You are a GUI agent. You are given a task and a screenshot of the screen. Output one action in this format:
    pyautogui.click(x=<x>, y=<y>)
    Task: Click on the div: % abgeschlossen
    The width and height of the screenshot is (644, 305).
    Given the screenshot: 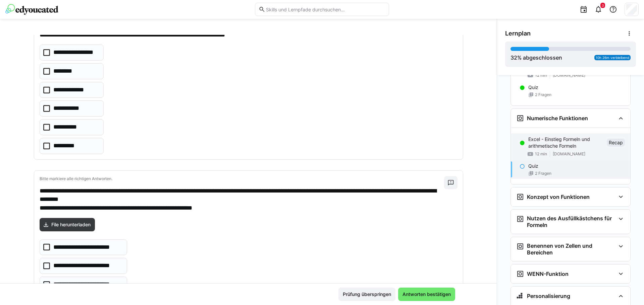 What is the action you would take?
    pyautogui.click(x=536, y=57)
    